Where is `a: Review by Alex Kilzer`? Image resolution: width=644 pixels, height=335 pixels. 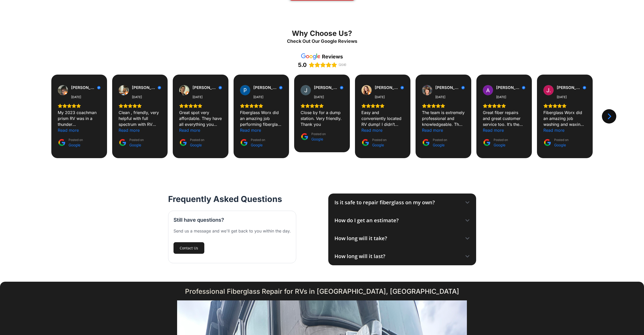 a: Review by Alex Kilzer is located at coordinates (207, 88).